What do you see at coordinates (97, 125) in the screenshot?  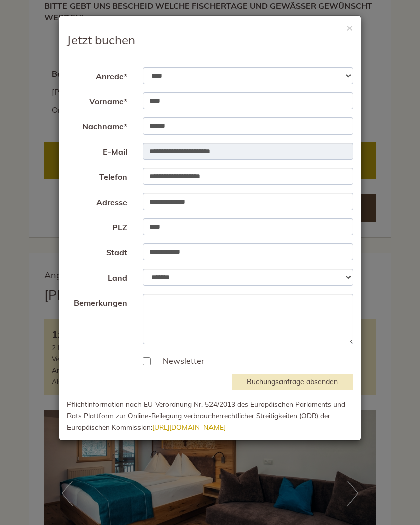 I see `label: Nachname*` at bounding box center [97, 125].